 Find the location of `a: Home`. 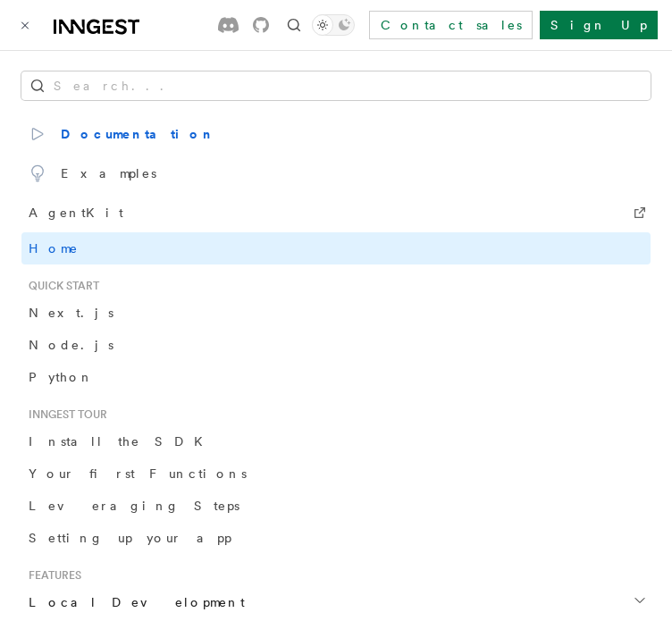

a: Home is located at coordinates (336, 249).